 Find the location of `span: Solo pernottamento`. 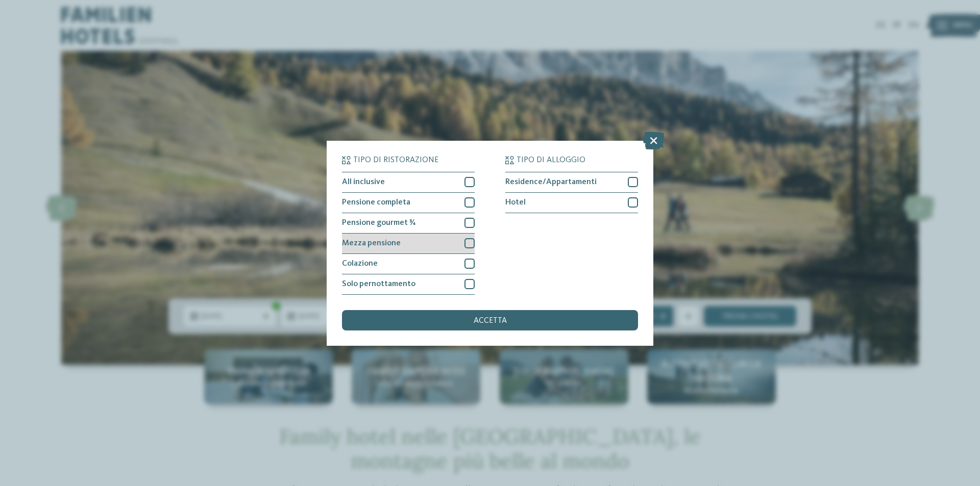

span: Solo pernottamento is located at coordinates (379, 284).